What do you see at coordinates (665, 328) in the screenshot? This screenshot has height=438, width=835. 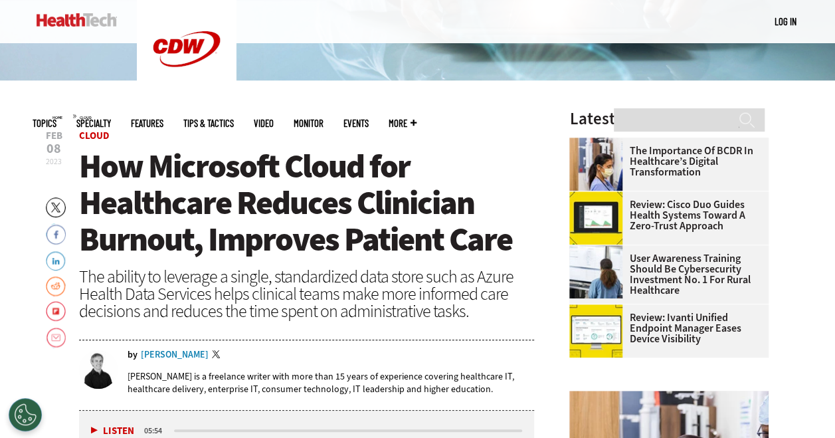 I see `a: Review: Ivanti Unified Endpoint Manager Eases Device Visibility` at bounding box center [665, 328].